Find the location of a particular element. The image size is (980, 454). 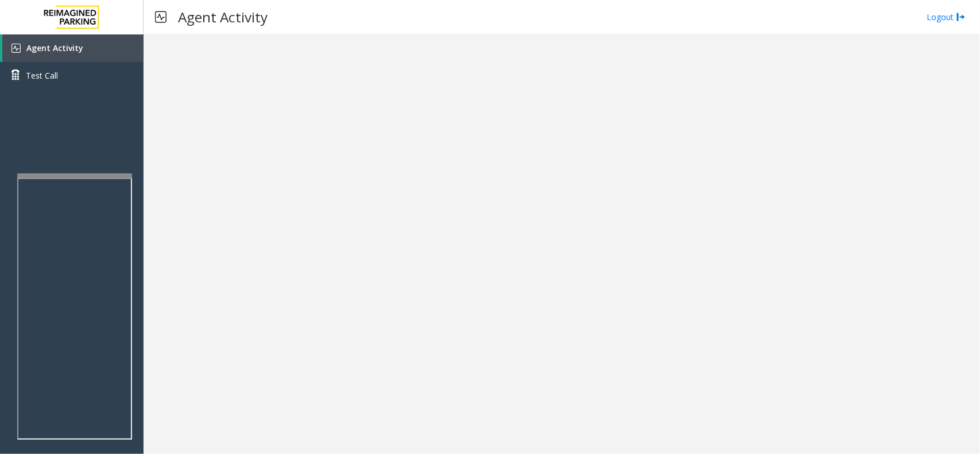

img: pageIcon is located at coordinates (161, 17).